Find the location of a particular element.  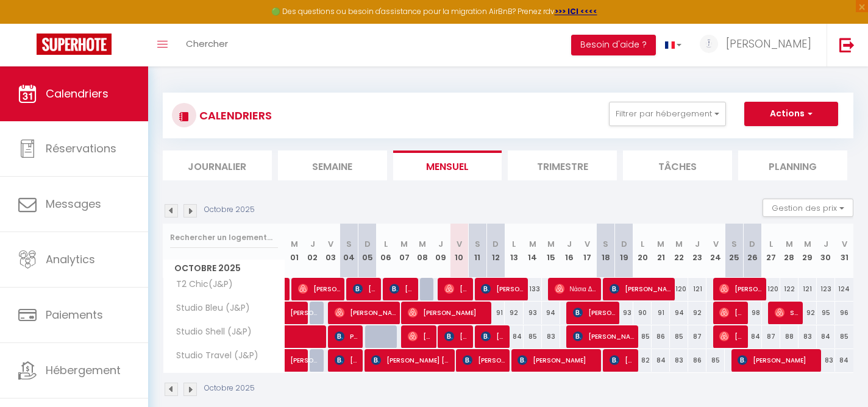

span: Paiements is located at coordinates (75, 314).